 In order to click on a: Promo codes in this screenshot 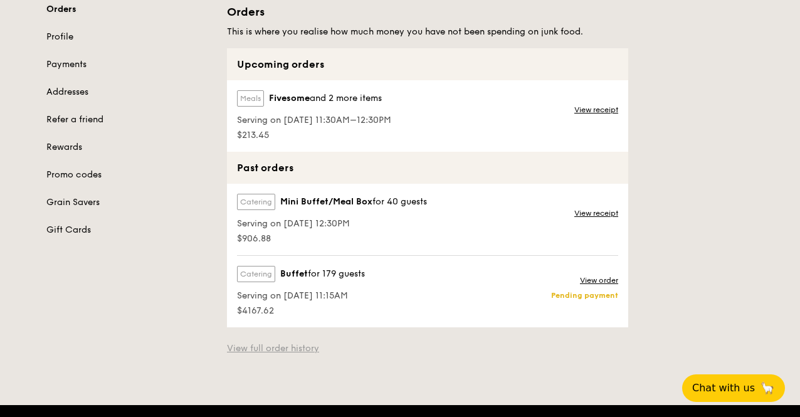, I will do `click(129, 175)`.